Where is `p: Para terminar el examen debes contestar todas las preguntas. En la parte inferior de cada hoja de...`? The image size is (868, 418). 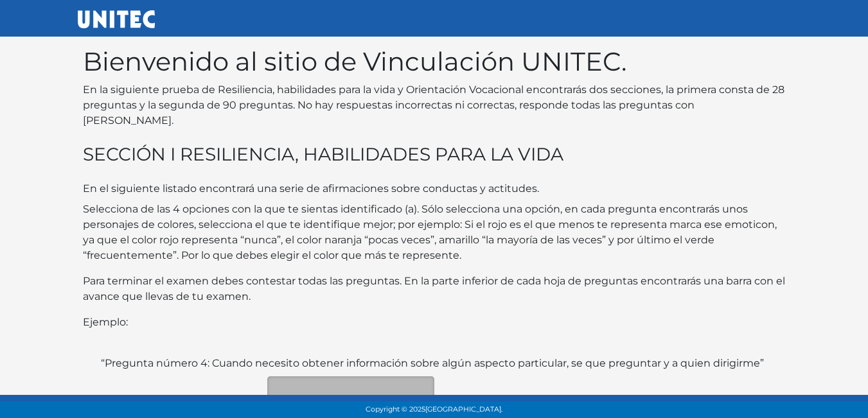
p: Para terminar el examen debes contestar todas las preguntas. En la parte inferior de cada hoja de... is located at coordinates (435, 289).